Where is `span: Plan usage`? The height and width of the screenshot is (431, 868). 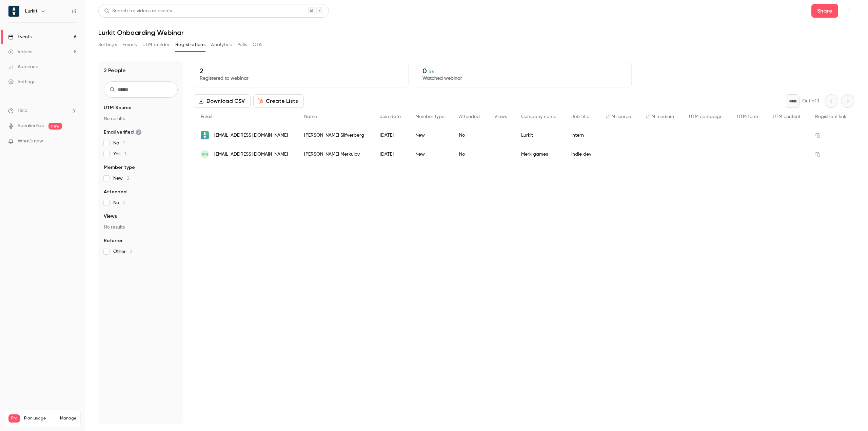 span: Plan usage is located at coordinates (40, 418).